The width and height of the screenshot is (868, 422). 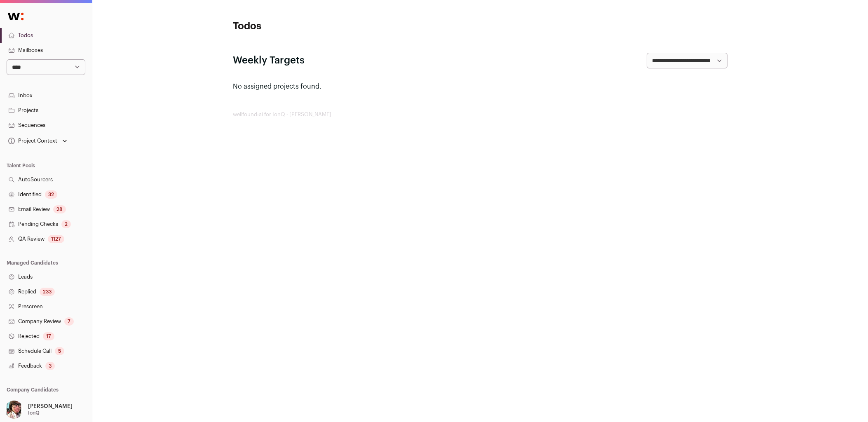 I want to click on div: 28, so click(x=59, y=209).